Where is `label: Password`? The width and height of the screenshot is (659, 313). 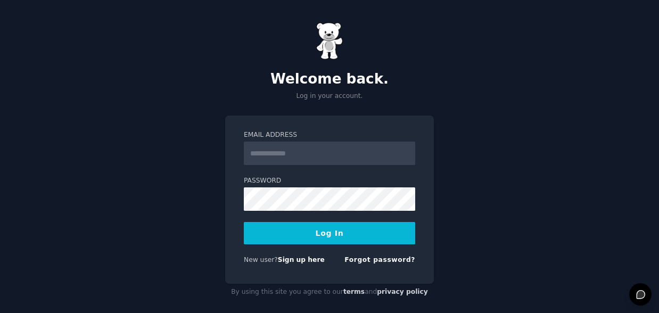 label: Password is located at coordinates (330, 181).